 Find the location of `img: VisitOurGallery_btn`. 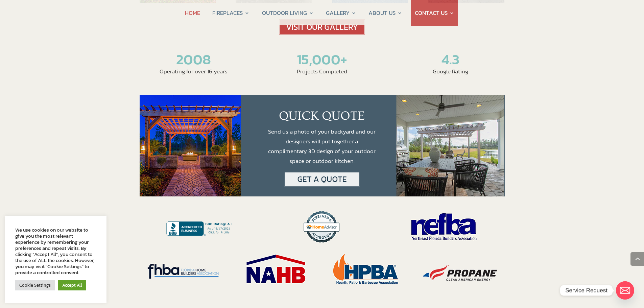

img: VisitOurGallery_btn is located at coordinates (322, 27).